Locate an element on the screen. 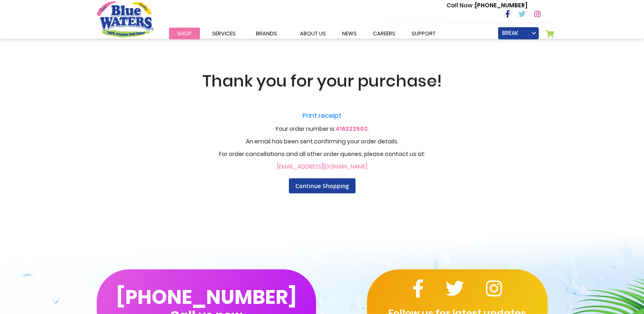 The image size is (644, 314). a: 416222502 is located at coordinates (351, 128).